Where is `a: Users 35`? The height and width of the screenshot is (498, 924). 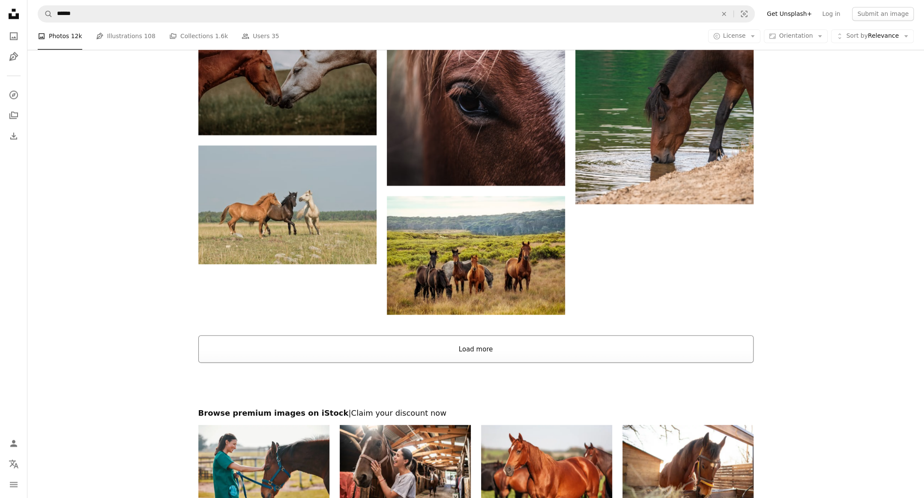
a: Users 35 is located at coordinates (261, 36).